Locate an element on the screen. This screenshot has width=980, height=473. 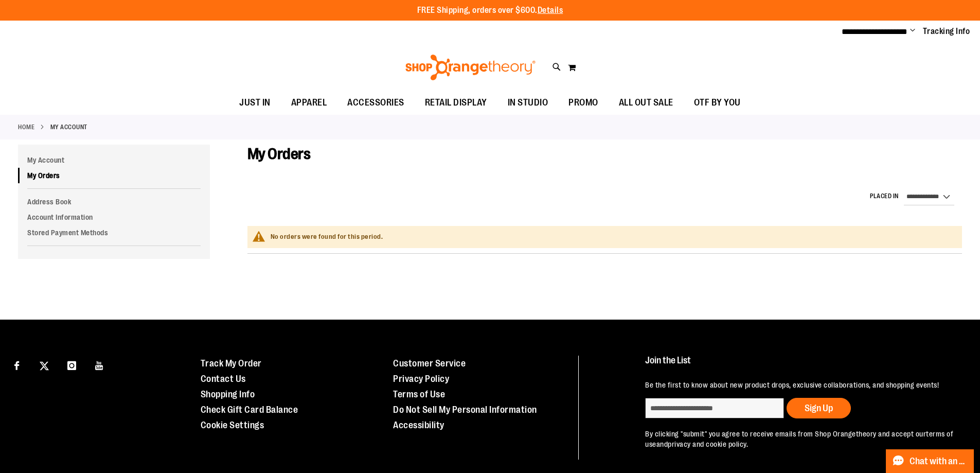
a: Do Not Sell My Personal Information is located at coordinates (465, 409).